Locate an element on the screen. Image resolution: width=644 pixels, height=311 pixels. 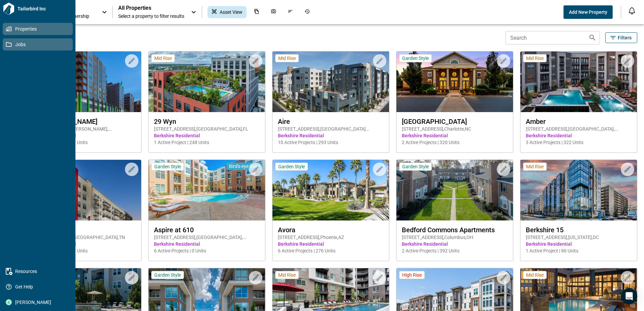
span: Add New Property is located at coordinates (588, 12).